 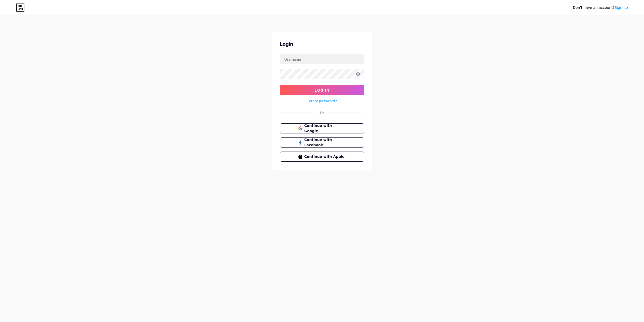 I want to click on span: Continue with Facebook, so click(x=325, y=143).